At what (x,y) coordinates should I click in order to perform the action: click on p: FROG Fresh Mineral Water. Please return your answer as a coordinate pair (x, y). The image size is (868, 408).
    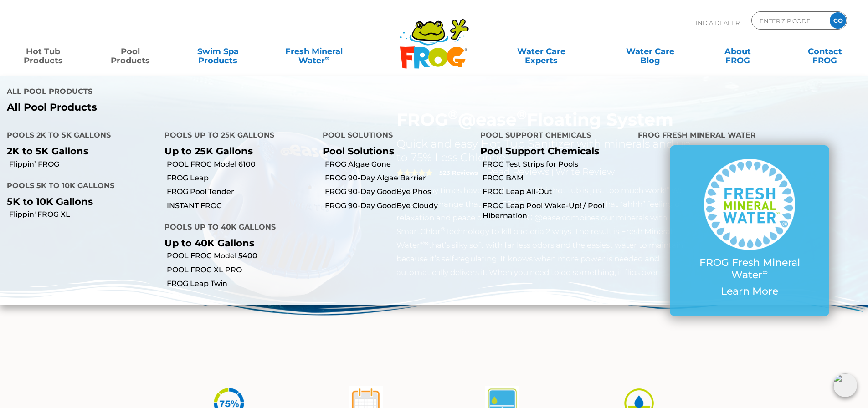
    Looking at the image, I should click on (750, 269).